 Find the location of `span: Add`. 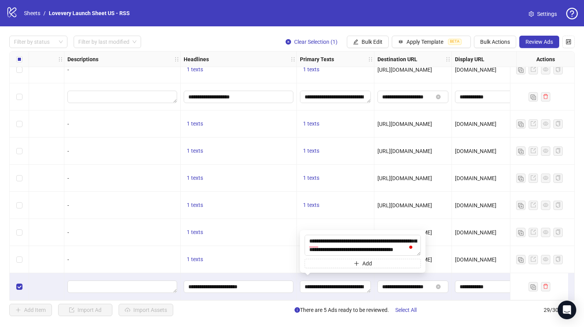

span: Add is located at coordinates (367, 263).